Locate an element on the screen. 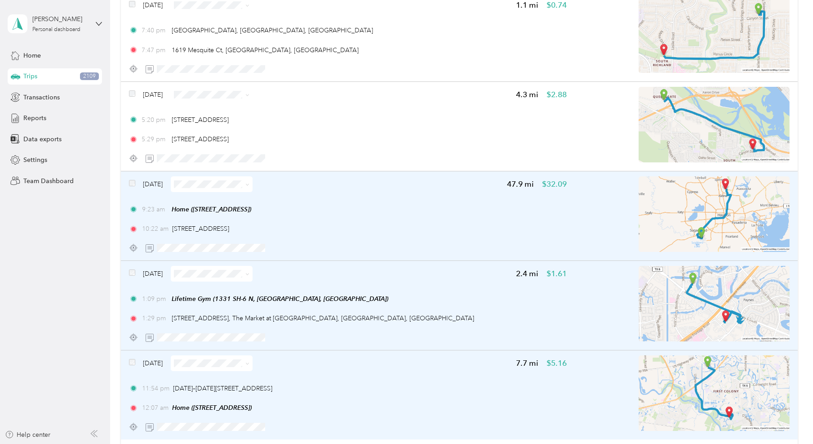  span: Reports is located at coordinates (35, 118).